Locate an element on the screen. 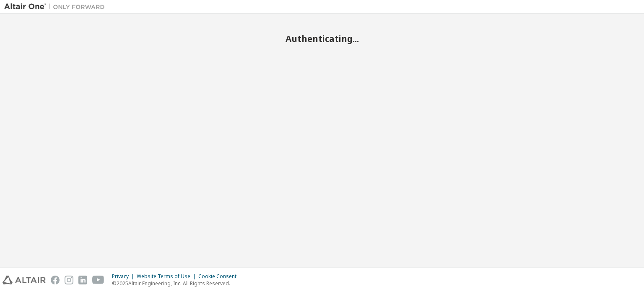 This screenshot has width=644, height=292. img: instagram.svg is located at coordinates (69, 280).